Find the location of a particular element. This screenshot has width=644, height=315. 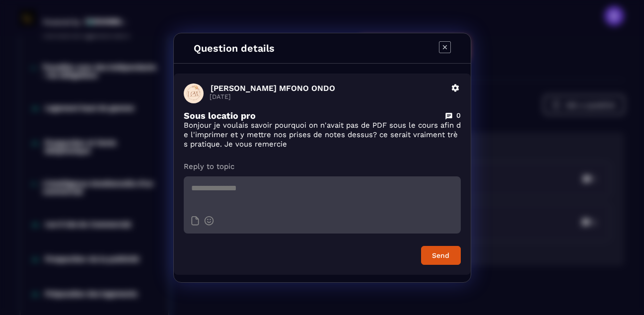

button: Send is located at coordinates (441, 255).